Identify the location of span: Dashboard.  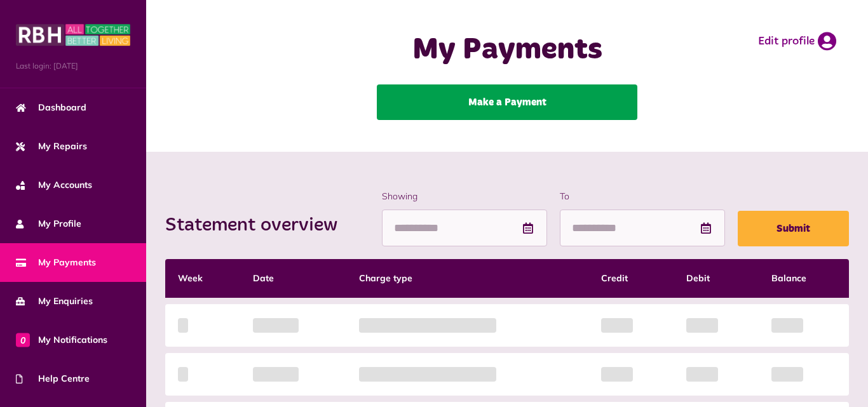
(51, 107).